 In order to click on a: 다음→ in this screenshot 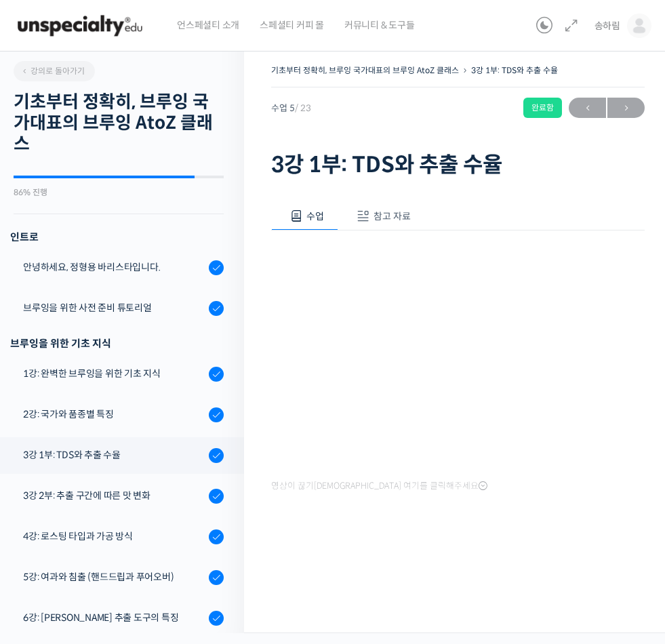, I will do `click(626, 108)`.